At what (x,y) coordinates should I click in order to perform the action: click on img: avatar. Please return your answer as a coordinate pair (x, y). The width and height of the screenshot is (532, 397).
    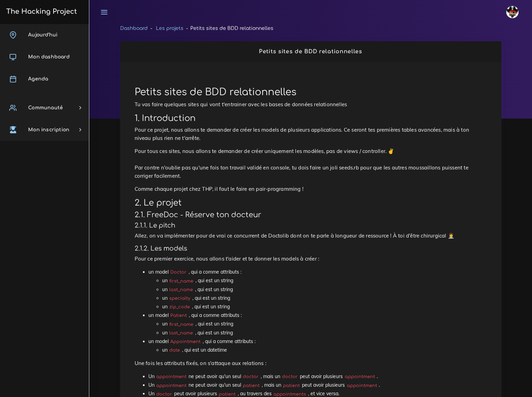
    Looking at the image, I should click on (512, 12).